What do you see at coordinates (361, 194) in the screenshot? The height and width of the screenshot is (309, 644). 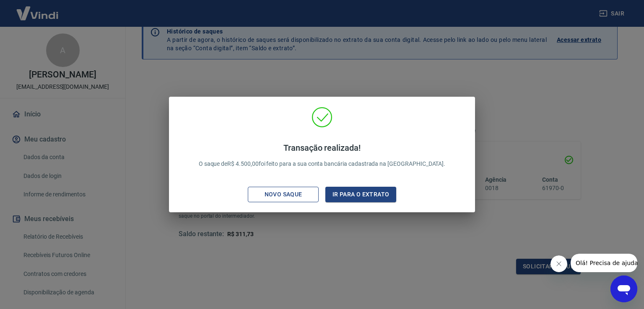 I see `button: Ir para o extrato` at bounding box center [361, 194].